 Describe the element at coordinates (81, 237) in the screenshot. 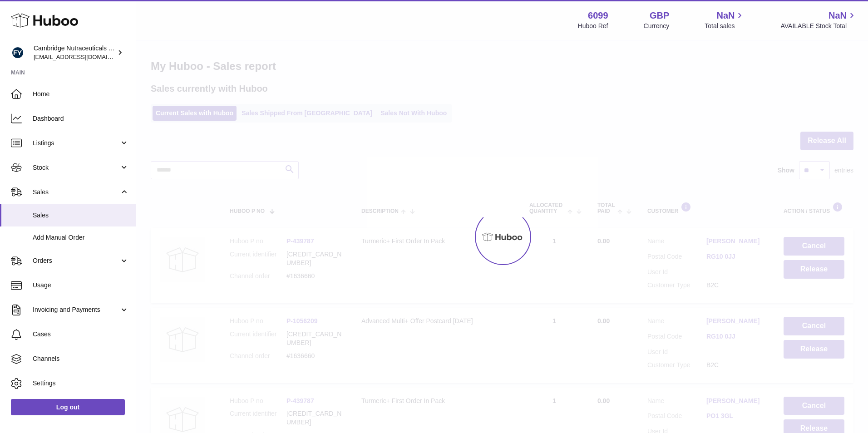

I see `span: Add Manual Order` at that location.